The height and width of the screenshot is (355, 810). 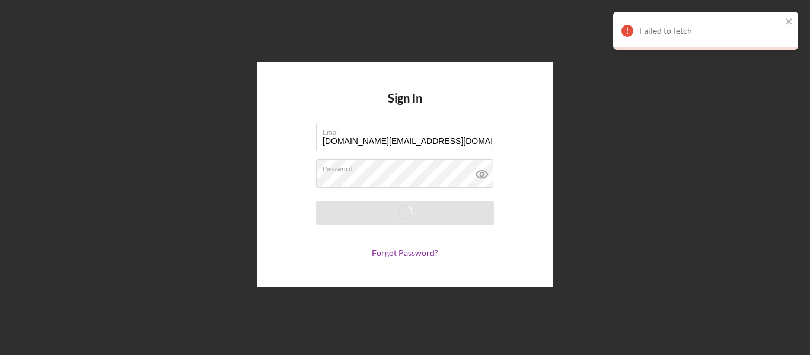 I want to click on button: Saving, so click(x=405, y=213).